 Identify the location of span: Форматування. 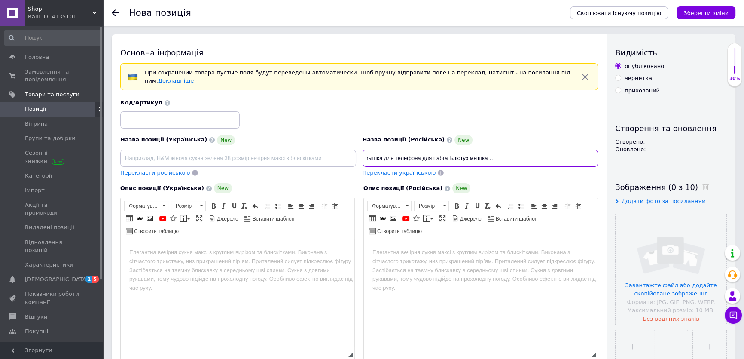
(142, 206).